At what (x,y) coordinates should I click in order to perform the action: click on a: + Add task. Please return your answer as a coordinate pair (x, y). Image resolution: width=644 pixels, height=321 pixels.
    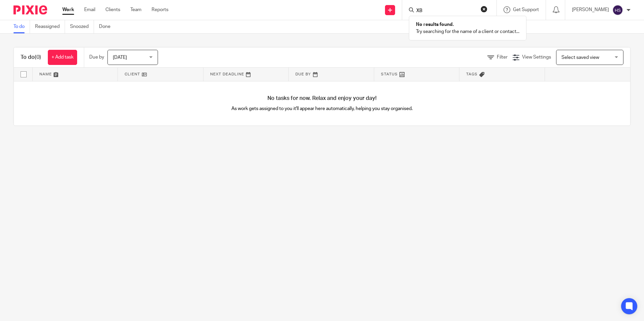
    Looking at the image, I should click on (62, 57).